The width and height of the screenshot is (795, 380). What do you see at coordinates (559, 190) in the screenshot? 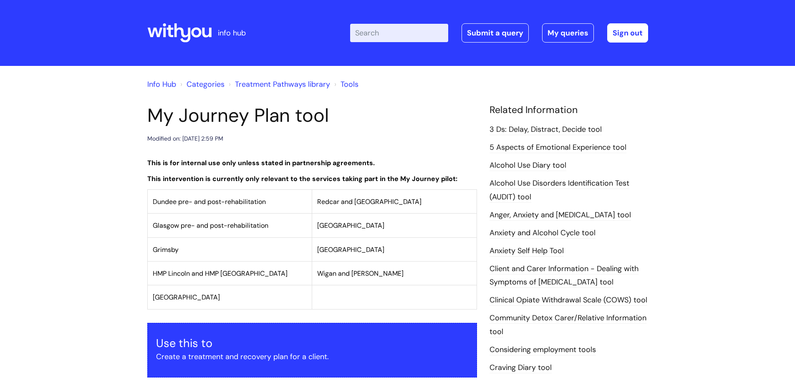
I see `a: Alcohol Use Disorders Identification Test (AUDIT) tool` at bounding box center [559, 190].